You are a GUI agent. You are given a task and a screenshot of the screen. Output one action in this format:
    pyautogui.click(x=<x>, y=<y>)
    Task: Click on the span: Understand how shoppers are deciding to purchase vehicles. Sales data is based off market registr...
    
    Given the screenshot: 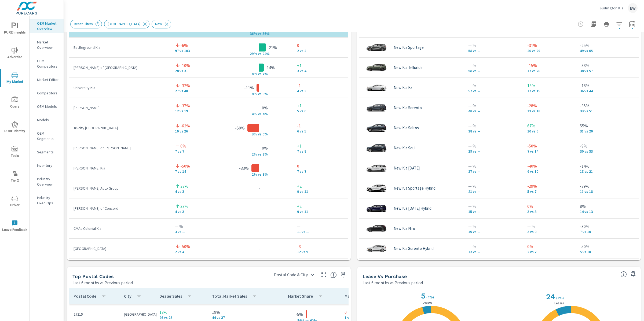 What is the action you would take?
    pyautogui.click(x=623, y=274)
    